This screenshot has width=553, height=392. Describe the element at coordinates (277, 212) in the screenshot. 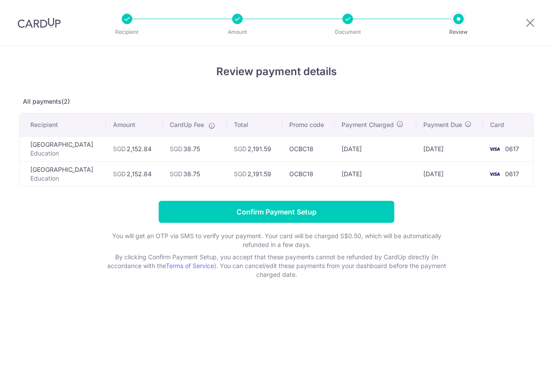

I see `input: Confirm Payment Setup` at that location.